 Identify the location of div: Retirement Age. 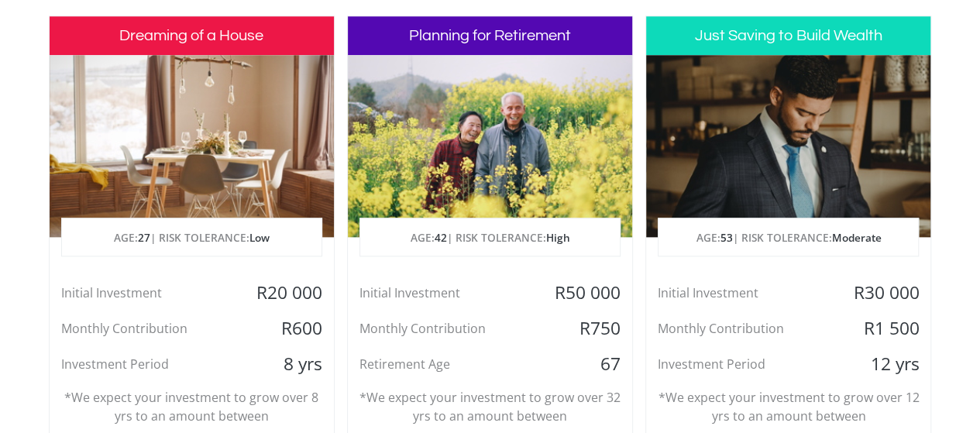
(442, 364).